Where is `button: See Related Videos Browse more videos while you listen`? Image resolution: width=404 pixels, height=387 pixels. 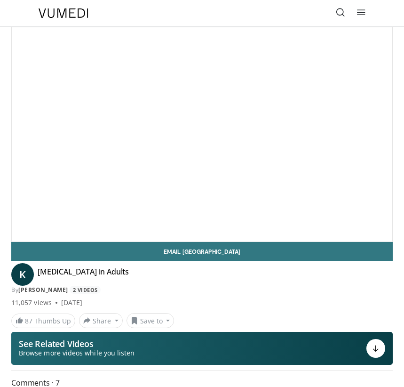
button: See Related Videos Browse more videos while you listen is located at coordinates (202, 348).